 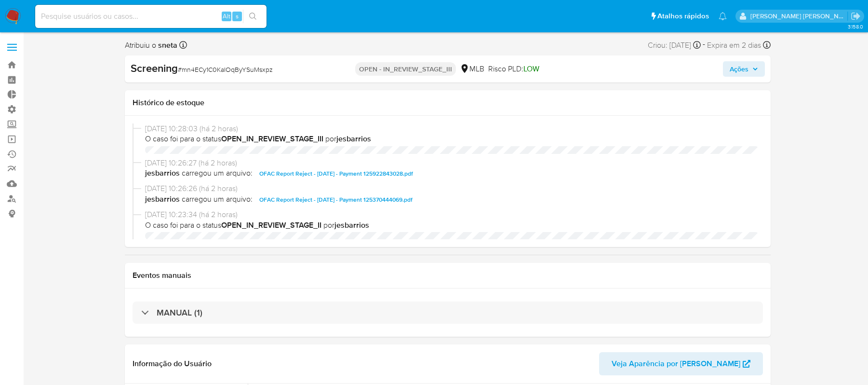 I want to click on span: Atribuiu o, so click(x=151, y=46).